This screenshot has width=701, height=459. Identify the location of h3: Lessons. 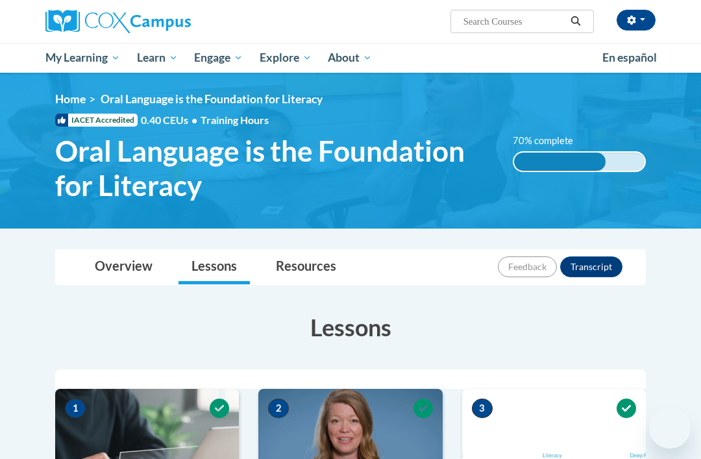
(350, 327).